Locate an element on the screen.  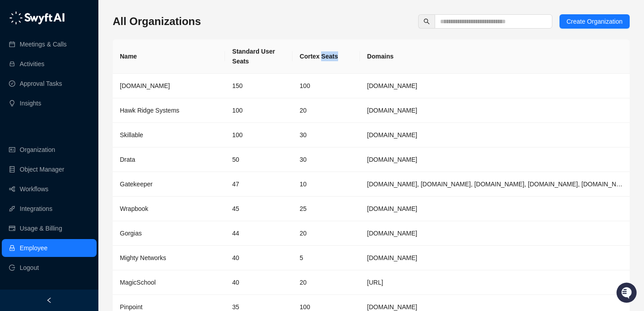
img: Swyft AI is located at coordinates (18, 18).